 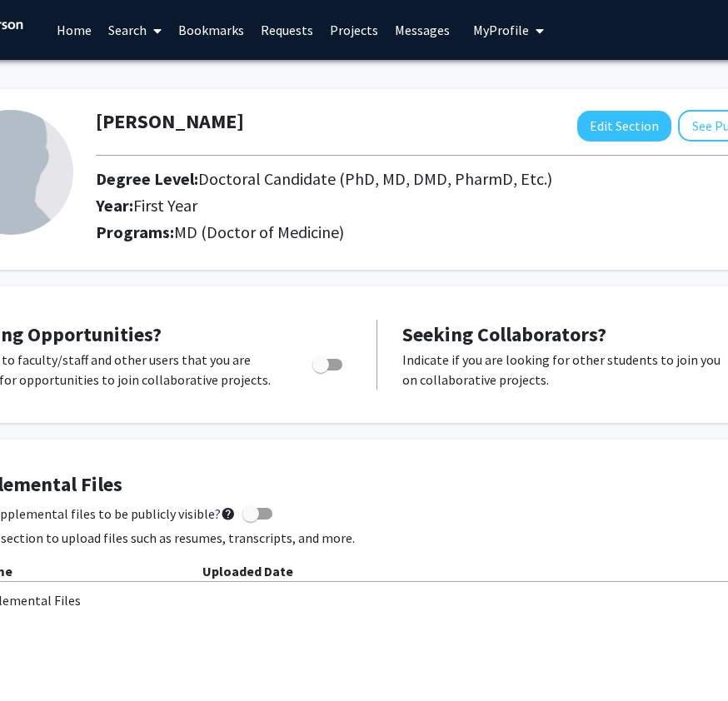 I want to click on span: MD (Doctor of Medicine), so click(x=259, y=231).